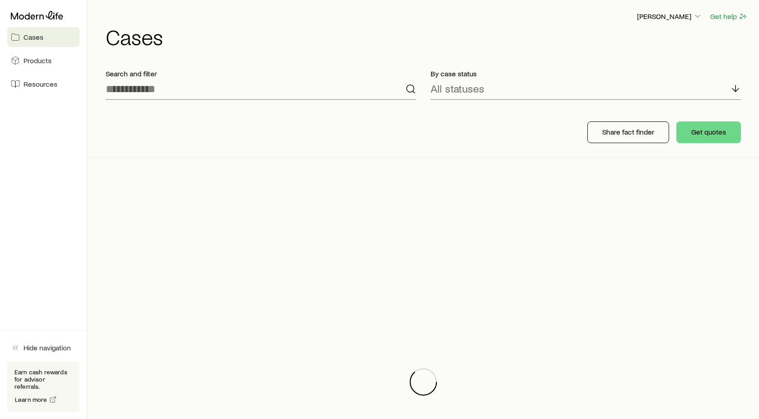 The image size is (759, 419). What do you see at coordinates (427, 37) in the screenshot?
I see `h1: Cases` at bounding box center [427, 37].